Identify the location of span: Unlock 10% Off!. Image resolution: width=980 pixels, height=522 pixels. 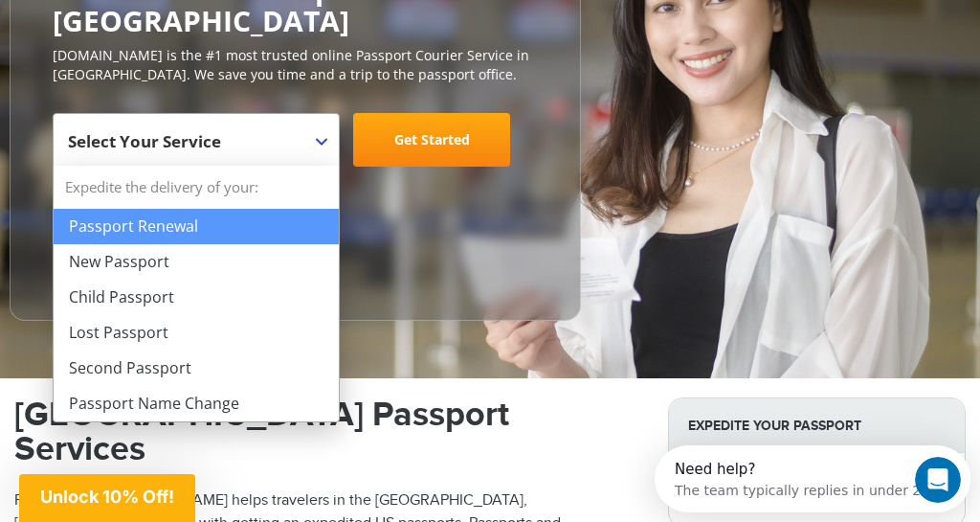
(107, 496).